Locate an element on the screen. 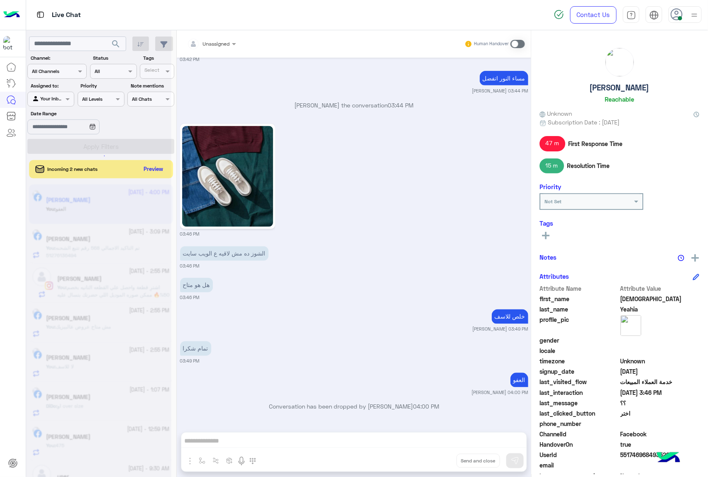 The image size is (708, 477). span: phone_number is located at coordinates (579, 424).